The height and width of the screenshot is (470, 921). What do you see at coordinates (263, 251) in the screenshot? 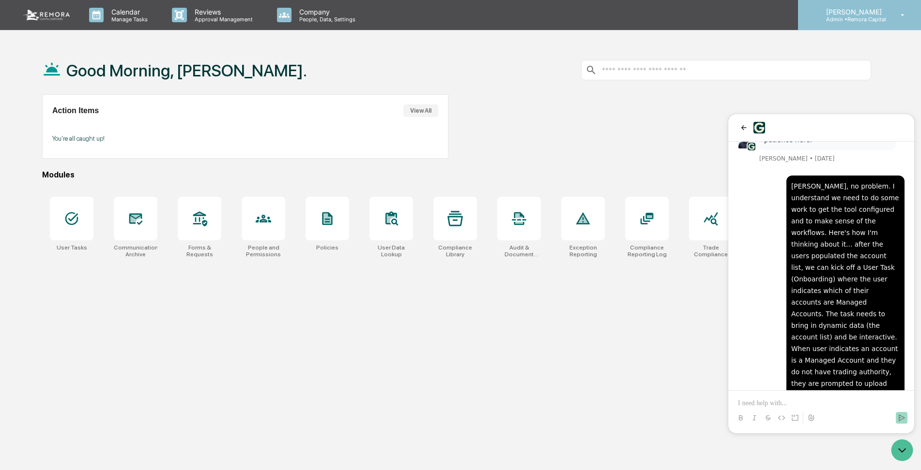
I see `div: People and Permissions` at bounding box center [263, 251].